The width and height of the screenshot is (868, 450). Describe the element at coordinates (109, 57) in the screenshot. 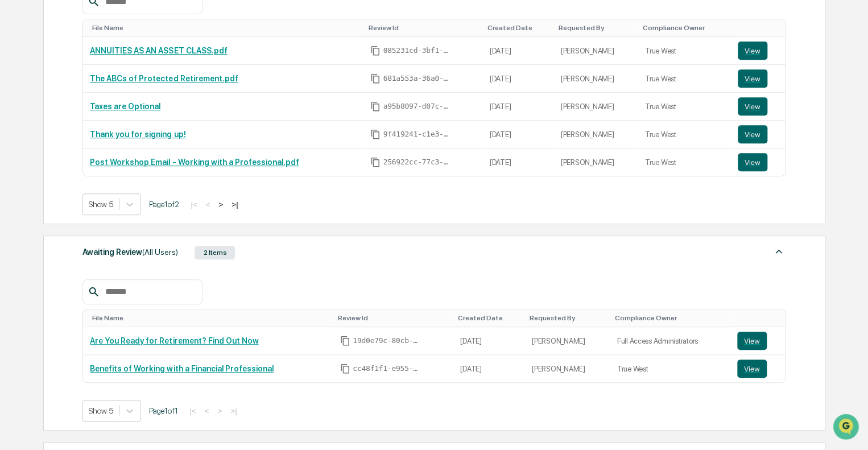

I see `input: Clear` at that location.